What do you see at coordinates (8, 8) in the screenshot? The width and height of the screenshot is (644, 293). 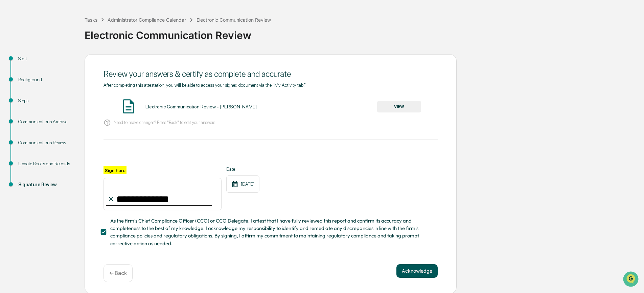 I see `button: Open customer support` at bounding box center [8, 8].